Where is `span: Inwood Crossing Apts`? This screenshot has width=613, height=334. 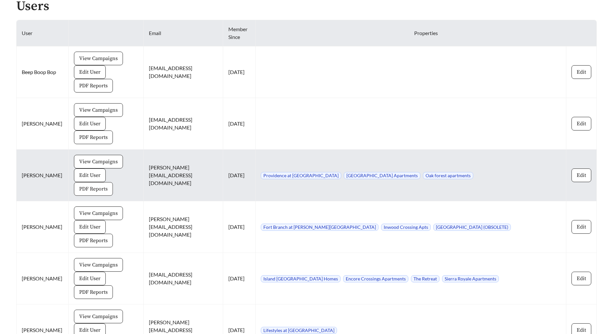 span: Inwood Crossing Apts is located at coordinates (406, 227).